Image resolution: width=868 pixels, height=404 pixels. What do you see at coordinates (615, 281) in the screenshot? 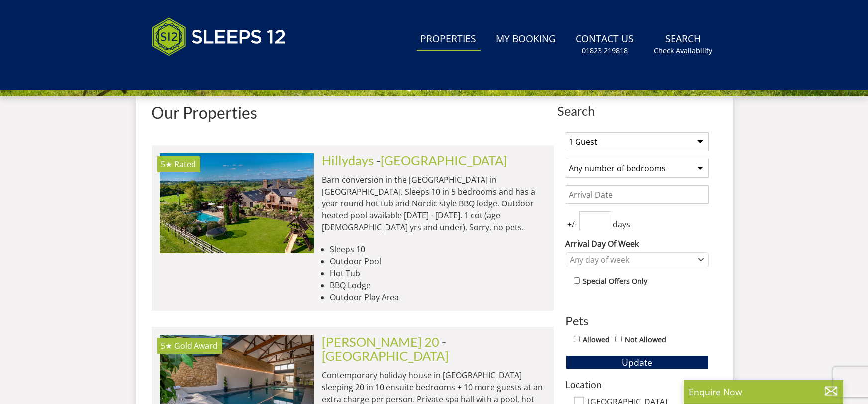
I see `label: Special Offers Only` at bounding box center [615, 281].